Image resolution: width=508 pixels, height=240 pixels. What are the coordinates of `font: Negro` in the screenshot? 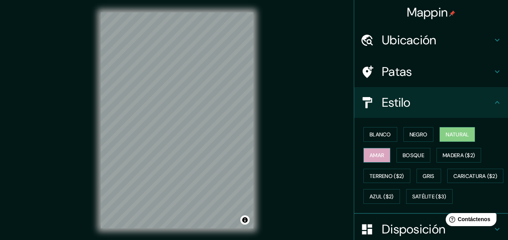 It's located at (419, 134).